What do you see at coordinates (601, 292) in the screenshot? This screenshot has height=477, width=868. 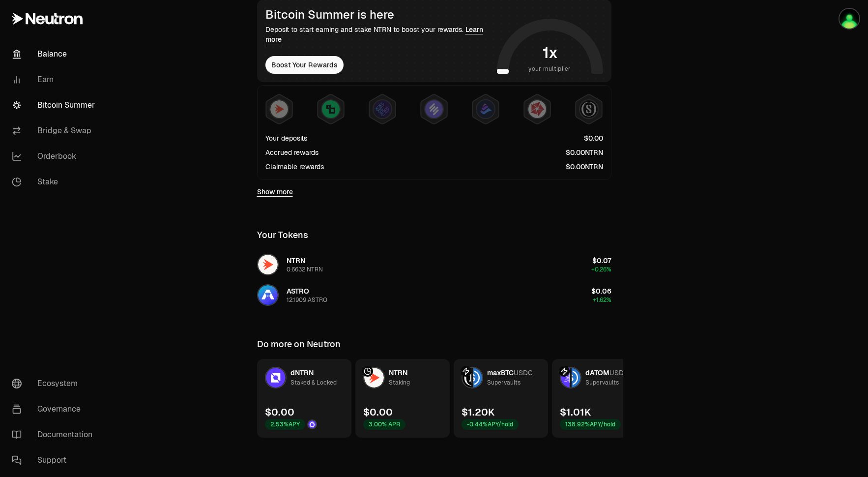 I see `span: $0.06` at bounding box center [601, 292].